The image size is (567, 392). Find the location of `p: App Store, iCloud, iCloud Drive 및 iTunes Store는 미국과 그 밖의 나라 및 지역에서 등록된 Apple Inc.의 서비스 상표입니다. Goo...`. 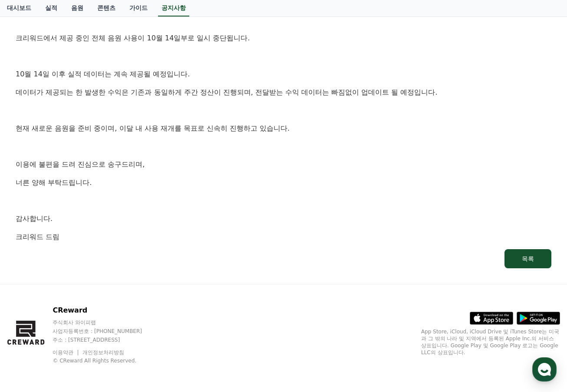

p: App Store, iCloud, iCloud Drive 및 iTunes Store는 미국과 그 밖의 나라 및 지역에서 등록된 Apple Inc.의 서비스 상표입니다. Goo... is located at coordinates (490, 342).